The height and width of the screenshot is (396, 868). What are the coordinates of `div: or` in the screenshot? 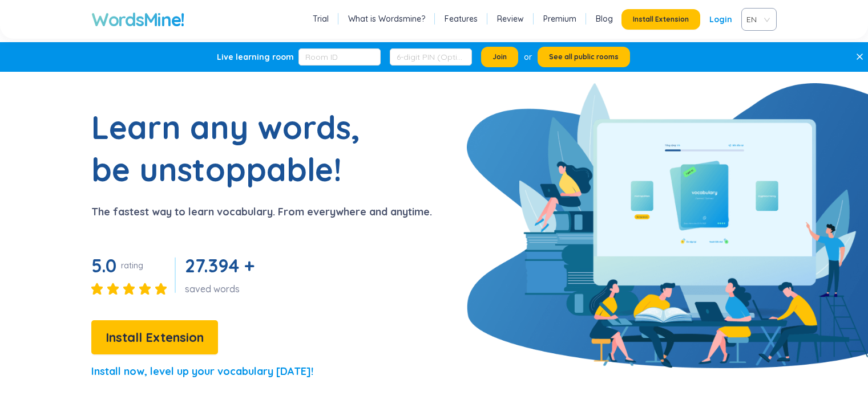 It's located at (527, 57).